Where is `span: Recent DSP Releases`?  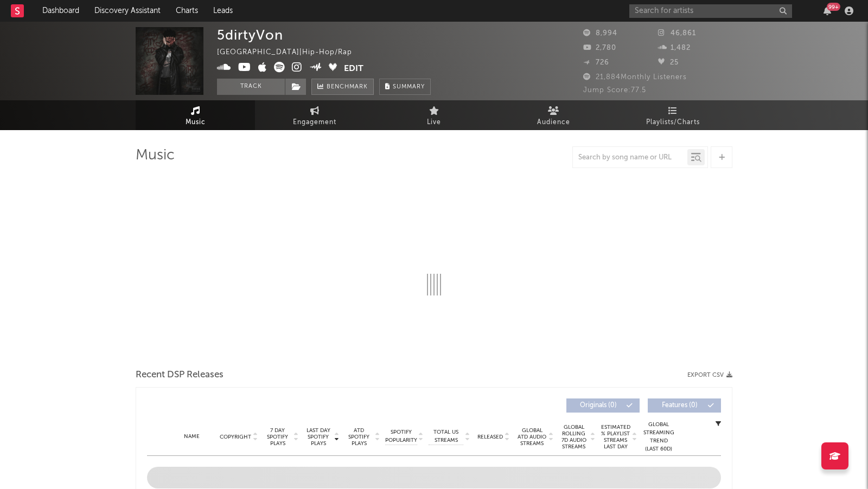
span: Recent DSP Releases is located at coordinates (180, 375).